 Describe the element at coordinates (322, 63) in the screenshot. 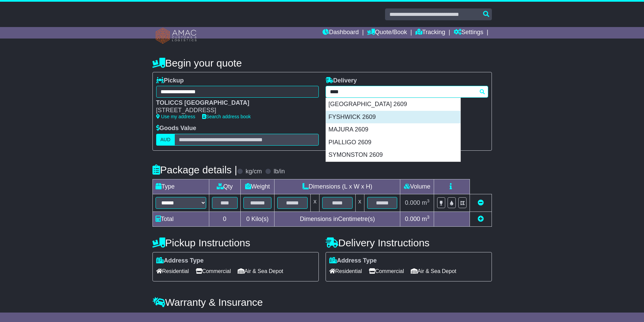

I see `h4: Begin your quote` at that location.